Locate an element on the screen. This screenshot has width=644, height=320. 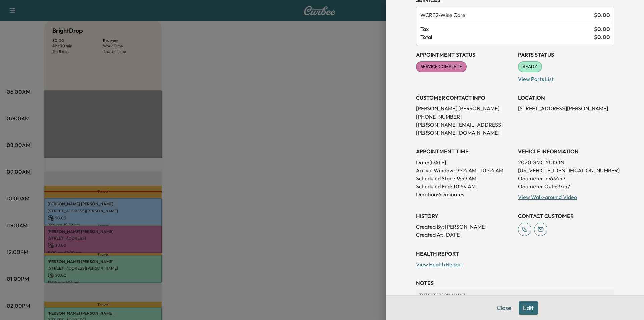
p: 2020 GMC YUKON is located at coordinates (566, 162).